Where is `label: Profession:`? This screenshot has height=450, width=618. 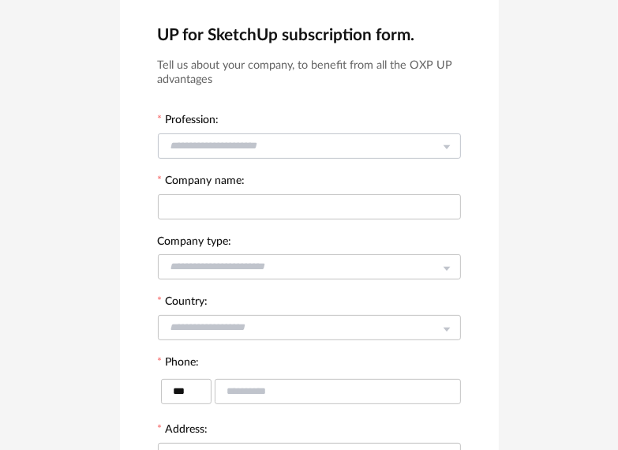 label: Profession: is located at coordinates (189, 122).